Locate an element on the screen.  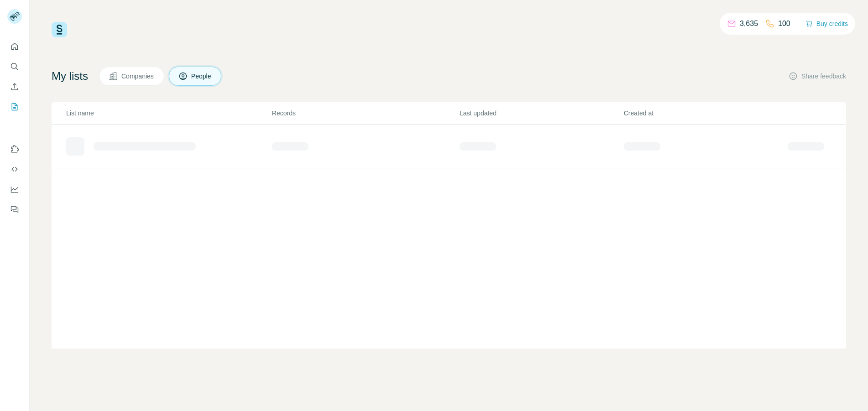
button: Use Surfe API is located at coordinates (14, 169).